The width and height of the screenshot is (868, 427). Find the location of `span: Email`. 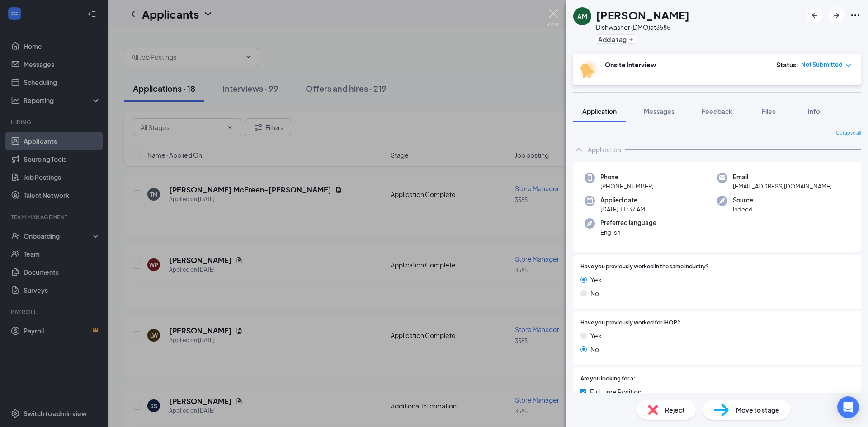

span: Email is located at coordinates (782, 177).